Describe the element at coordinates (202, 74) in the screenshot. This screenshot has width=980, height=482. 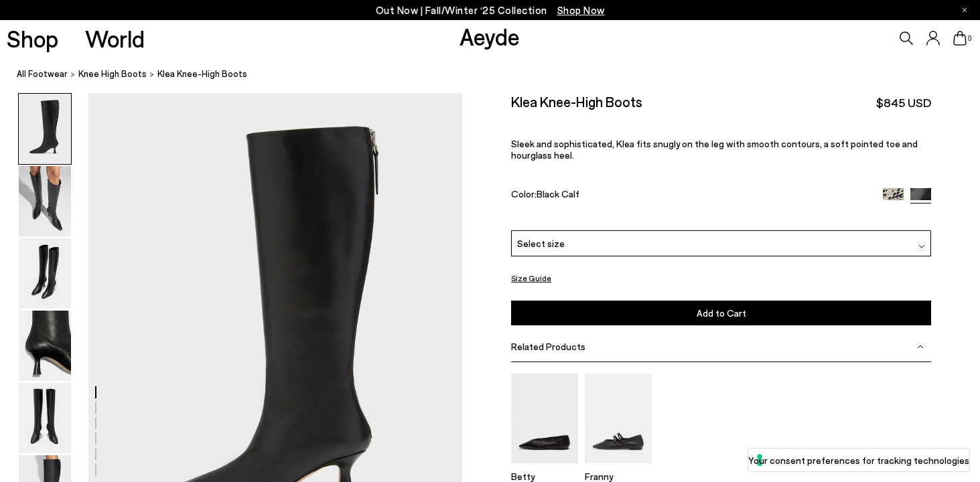
I see `span: Klea Knee-High Boots` at that location.